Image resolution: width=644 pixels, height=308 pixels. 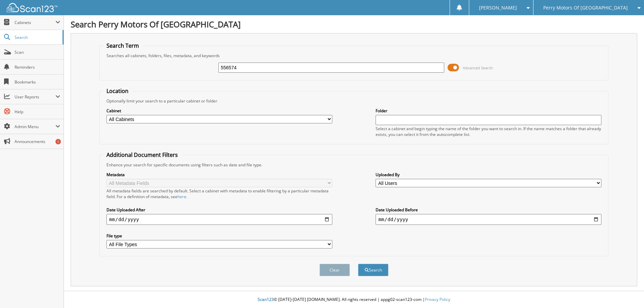 What do you see at coordinates (335, 270) in the screenshot?
I see `button: Clear` at bounding box center [335, 270].